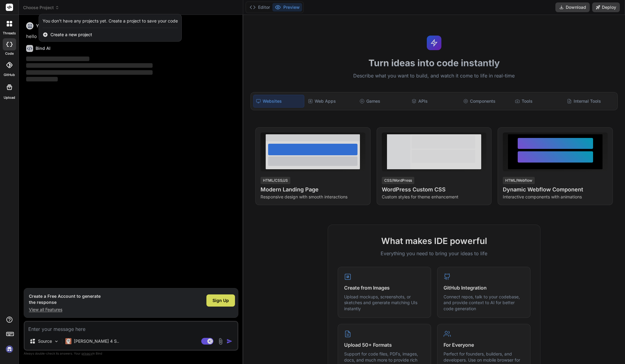 The height and width of the screenshot is (364, 625). Describe the element at coordinates (110, 21) in the screenshot. I see `div: You don't have any projects yet. Create a project to save your code` at that location.